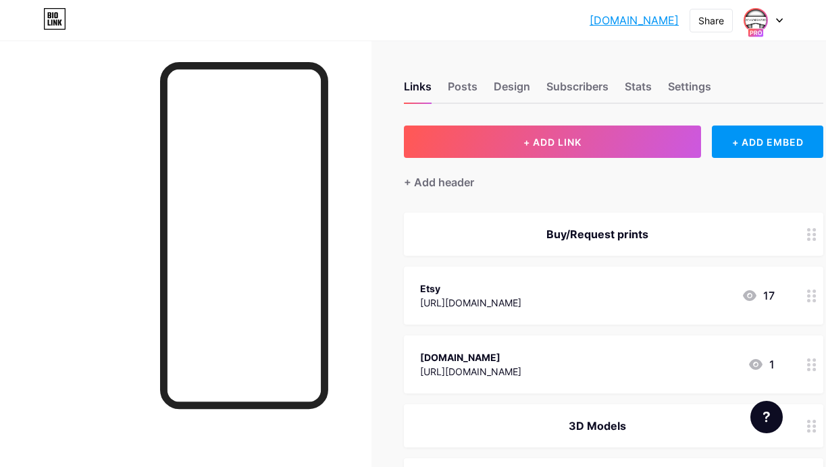 The width and height of the screenshot is (826, 467). I want to click on div: Buy/Request prints, so click(597, 234).